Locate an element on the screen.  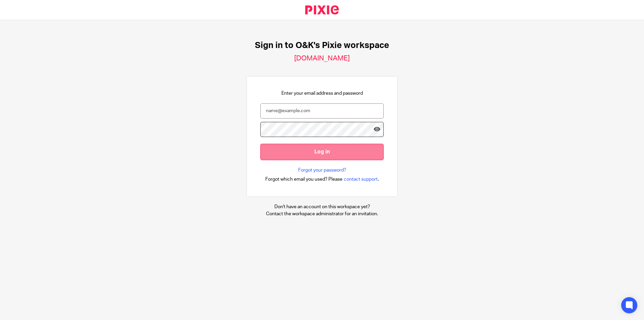
p: Enter your email address and password is located at coordinates (322, 93).